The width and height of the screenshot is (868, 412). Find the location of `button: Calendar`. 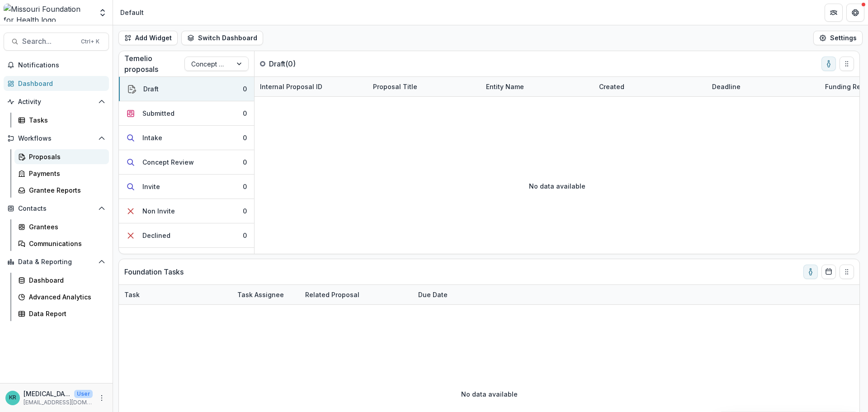

button: Calendar is located at coordinates (828, 272).